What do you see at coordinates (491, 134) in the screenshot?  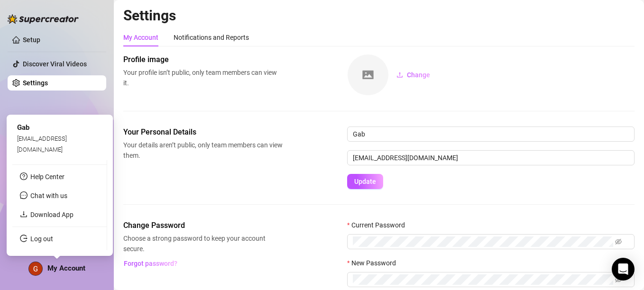 I see `input: Enter name` at bounding box center [491, 134].